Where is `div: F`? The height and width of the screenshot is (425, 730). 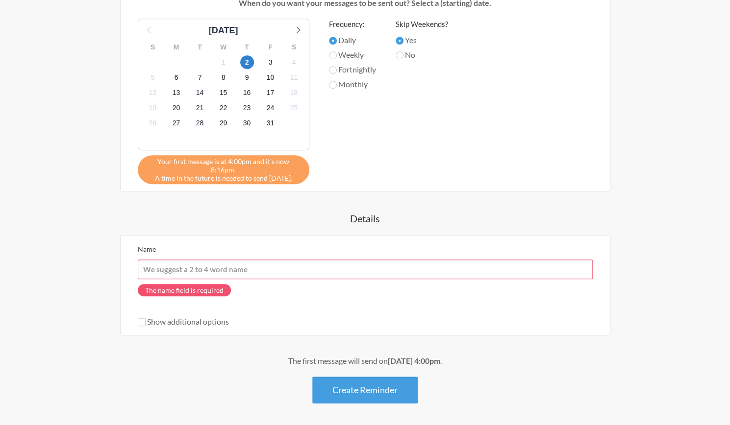
div: F is located at coordinates (271, 47).